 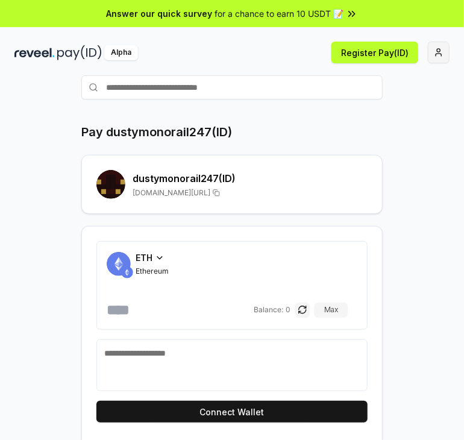 What do you see at coordinates (250, 179) in the screenshot?
I see `h2: dustymonorail247 (ID)` at bounding box center [250, 179].